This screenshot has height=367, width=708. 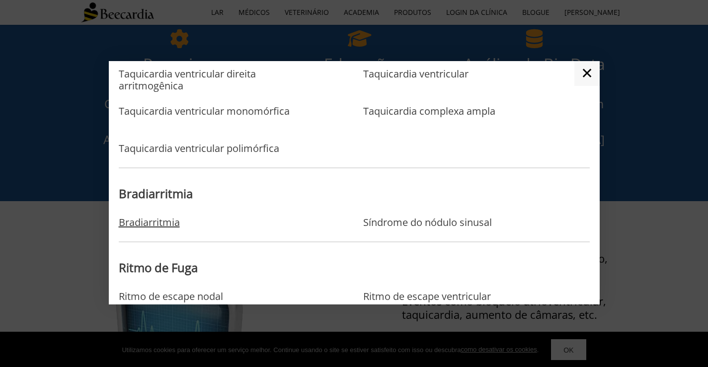 I want to click on a: Taquicardia ventricular polimórfica, so click(x=199, y=148).